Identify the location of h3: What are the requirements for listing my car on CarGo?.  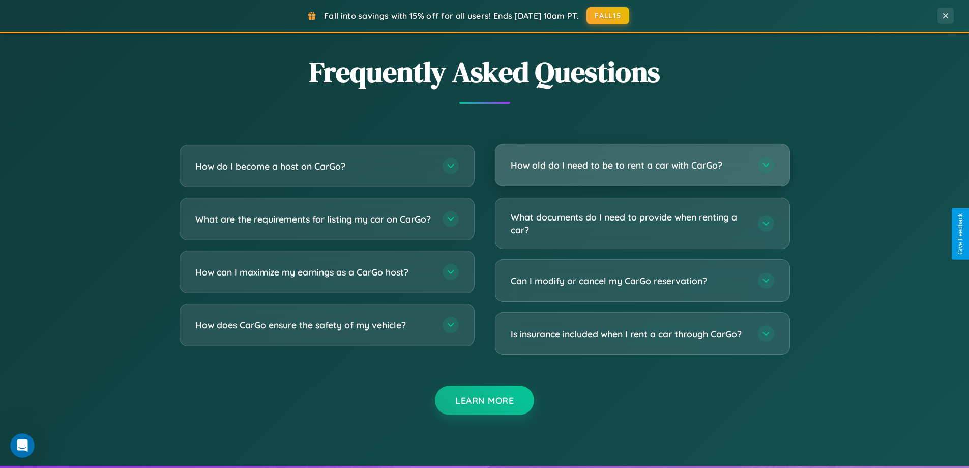
(314, 219).